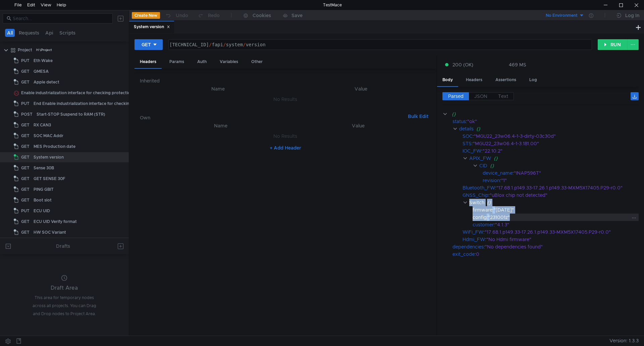  Describe the element at coordinates (474, 80) in the screenshot. I see `div: Headers` at that location.